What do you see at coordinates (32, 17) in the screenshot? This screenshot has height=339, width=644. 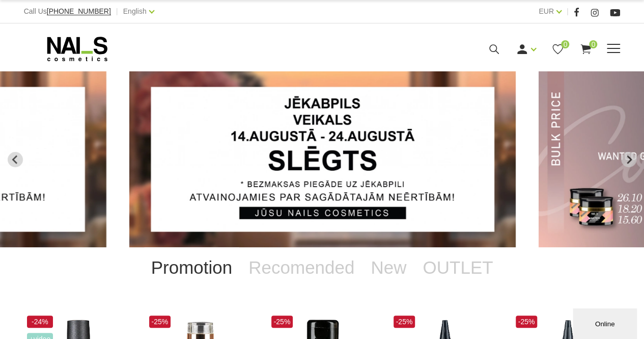 I see `div: Online` at bounding box center [32, 17].